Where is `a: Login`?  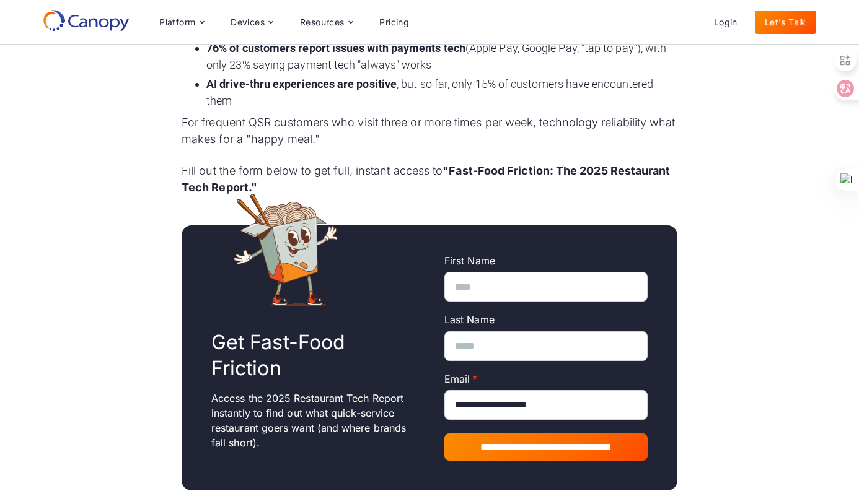
a: Login is located at coordinates (726, 23).